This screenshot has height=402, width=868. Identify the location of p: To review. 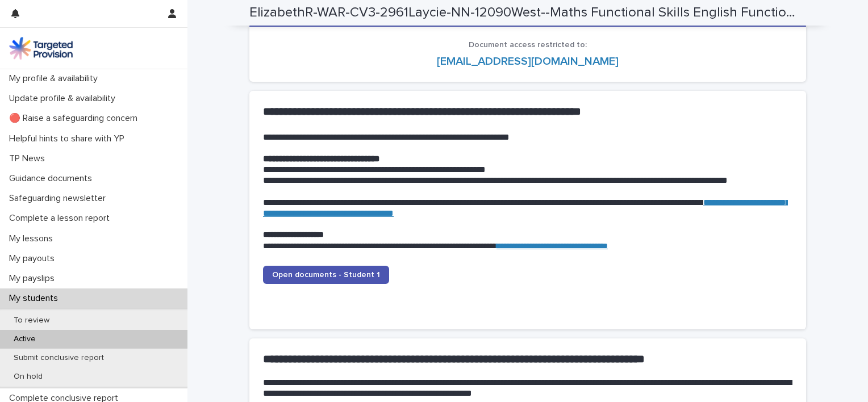
(31, 320).